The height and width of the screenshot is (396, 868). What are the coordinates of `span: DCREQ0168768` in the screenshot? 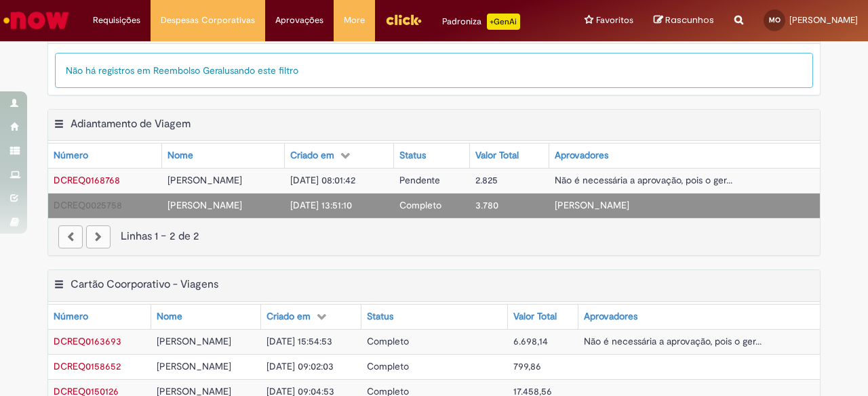 It's located at (87, 180).